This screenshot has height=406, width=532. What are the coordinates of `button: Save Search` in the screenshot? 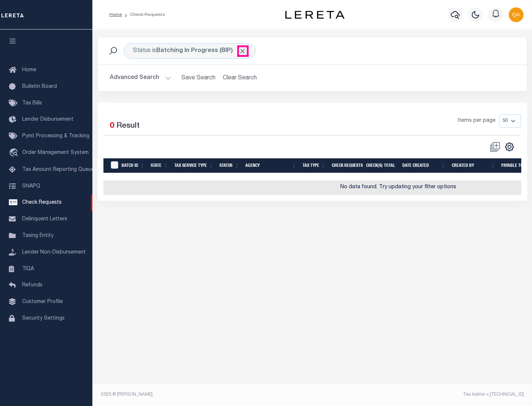 It's located at (198, 78).